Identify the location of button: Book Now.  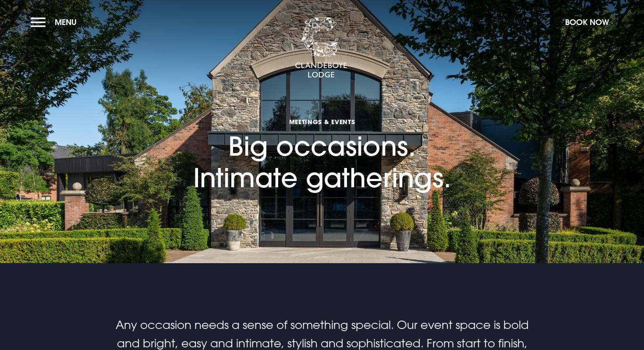
(587, 22).